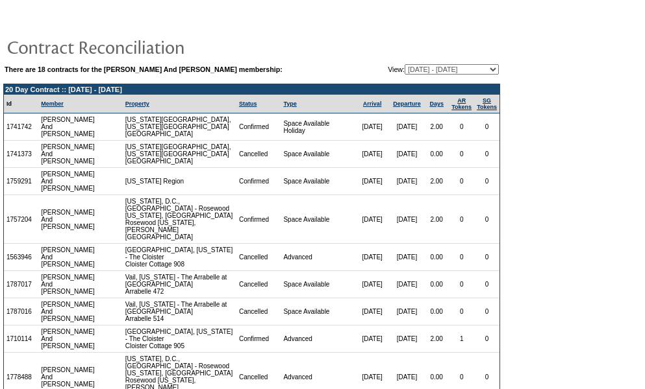 This screenshot has width=645, height=389. What do you see at coordinates (21, 339) in the screenshot?
I see `td: 1710114` at bounding box center [21, 339].